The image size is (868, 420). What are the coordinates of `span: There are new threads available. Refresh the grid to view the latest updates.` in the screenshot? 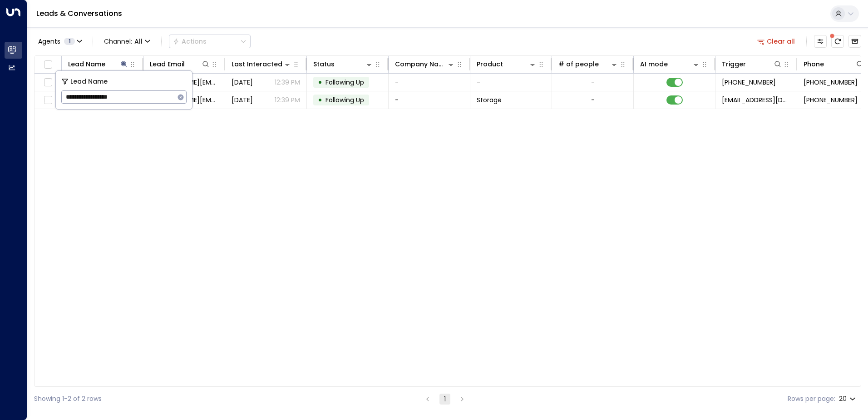 It's located at (838, 41).